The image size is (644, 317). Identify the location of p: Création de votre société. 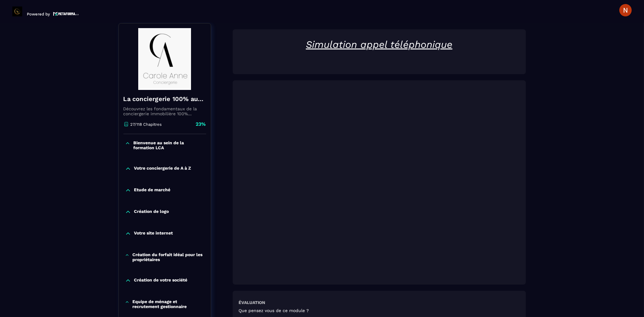
(161, 280).